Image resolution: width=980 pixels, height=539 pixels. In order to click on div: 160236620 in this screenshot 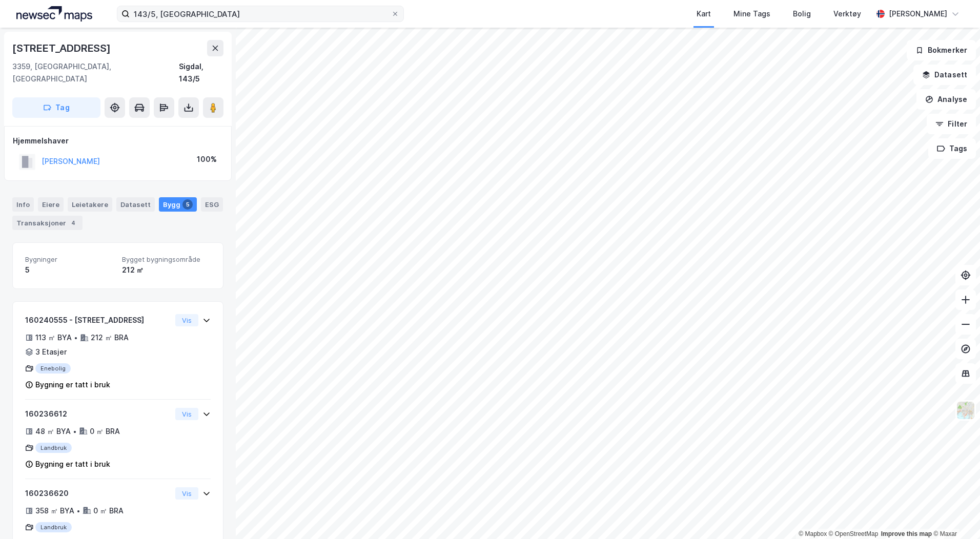, I will do `click(98, 494)`.